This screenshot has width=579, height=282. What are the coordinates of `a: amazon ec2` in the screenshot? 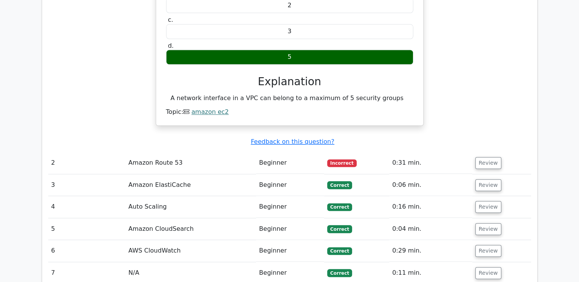 It's located at (210, 112).